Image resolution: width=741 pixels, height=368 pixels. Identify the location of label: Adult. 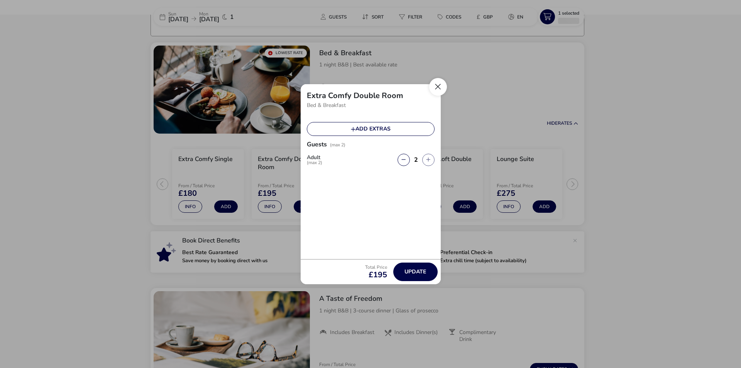
(318, 160).